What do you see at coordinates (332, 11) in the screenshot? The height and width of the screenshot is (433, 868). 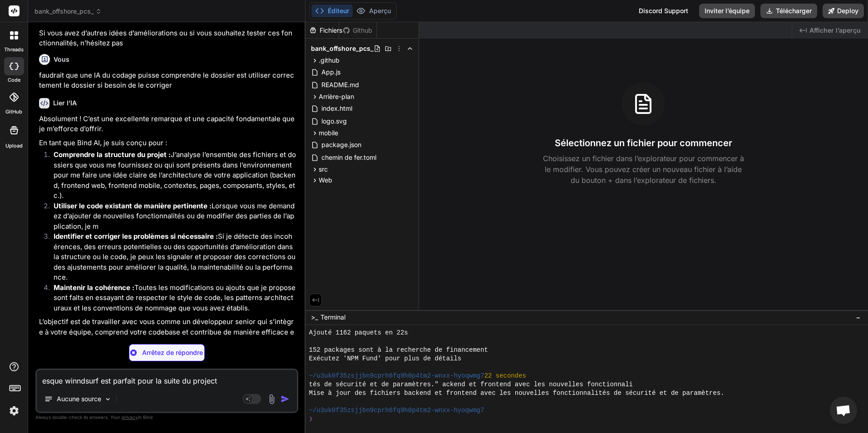 I see `button: Éditeur` at bounding box center [332, 11].